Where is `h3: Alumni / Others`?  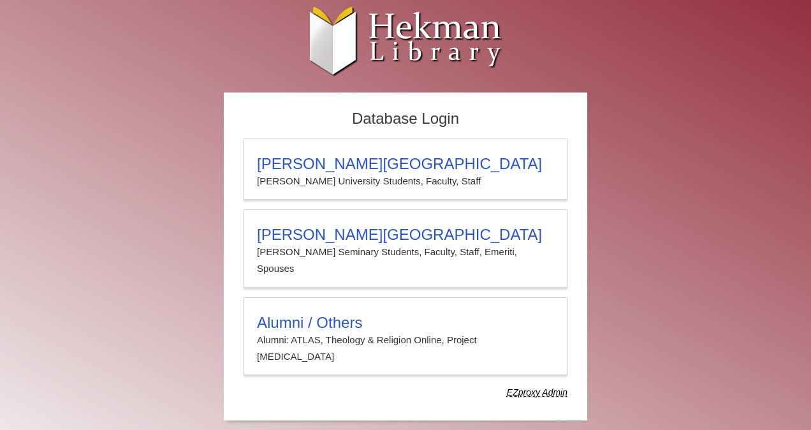 h3: Alumni / Others is located at coordinates (405, 322).